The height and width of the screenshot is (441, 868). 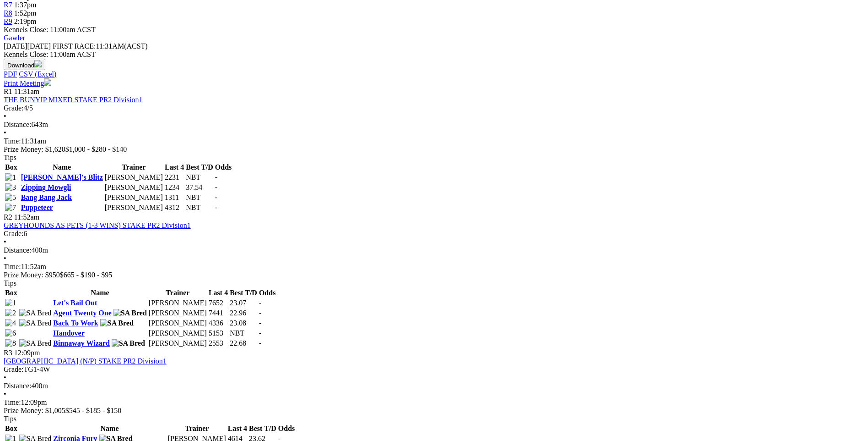 I want to click on div: 4/5, so click(x=434, y=108).